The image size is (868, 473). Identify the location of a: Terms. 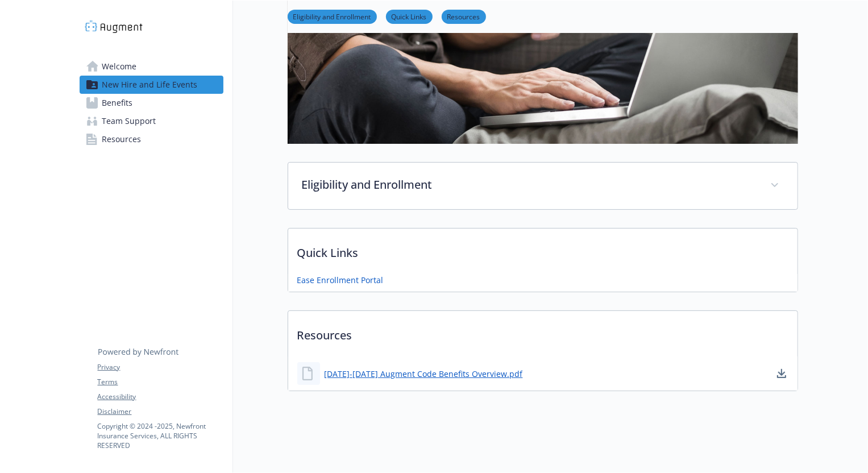
(160, 382).